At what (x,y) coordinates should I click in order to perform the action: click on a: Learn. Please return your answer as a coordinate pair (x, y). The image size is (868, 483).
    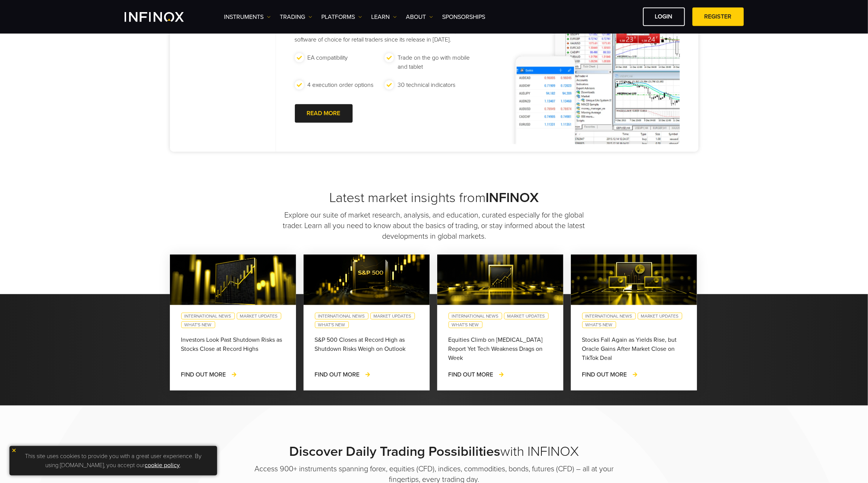
    Looking at the image, I should click on (384, 17).